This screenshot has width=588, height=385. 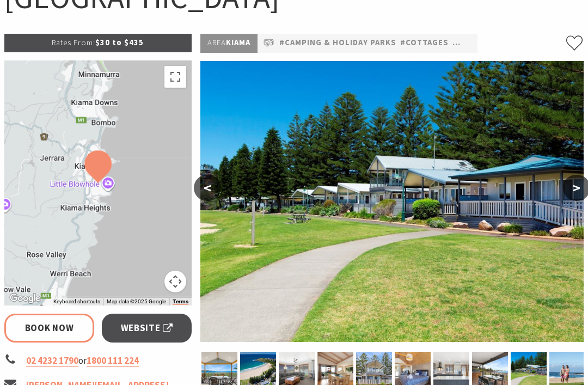 I want to click on button: Keyboard shortcuts, so click(x=76, y=302).